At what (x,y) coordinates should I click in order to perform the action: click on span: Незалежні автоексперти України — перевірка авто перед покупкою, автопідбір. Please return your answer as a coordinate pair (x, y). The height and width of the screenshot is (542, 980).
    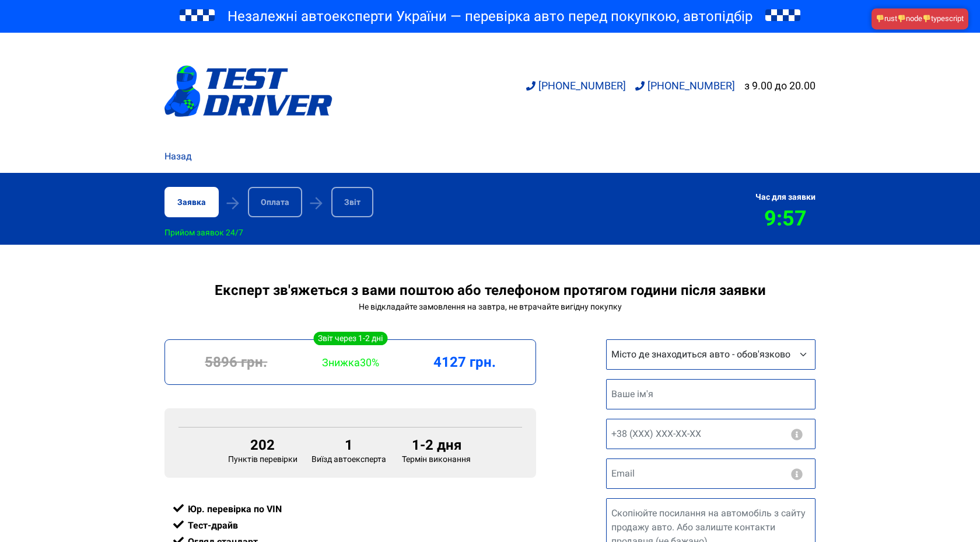
    Looking at the image, I should click on (490, 16).